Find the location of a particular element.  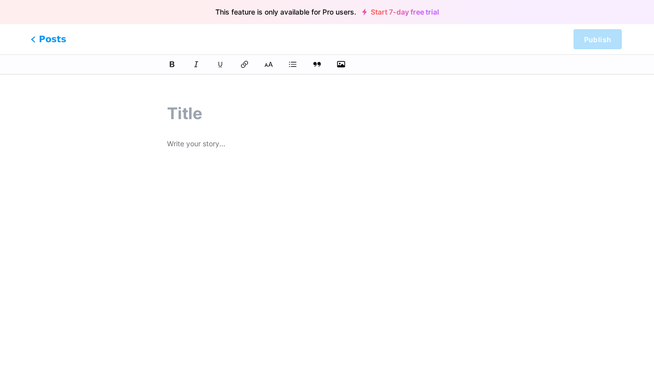

button: Publish is located at coordinates (598, 39).